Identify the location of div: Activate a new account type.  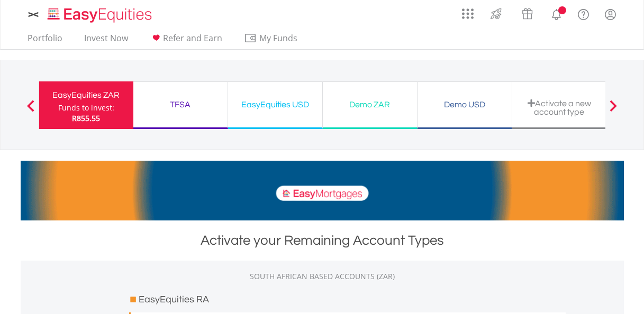
(559, 107).